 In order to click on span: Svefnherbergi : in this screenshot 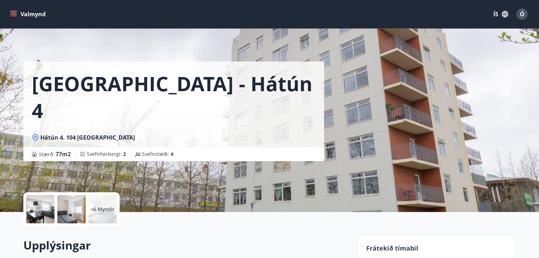, I will do `click(106, 154)`.